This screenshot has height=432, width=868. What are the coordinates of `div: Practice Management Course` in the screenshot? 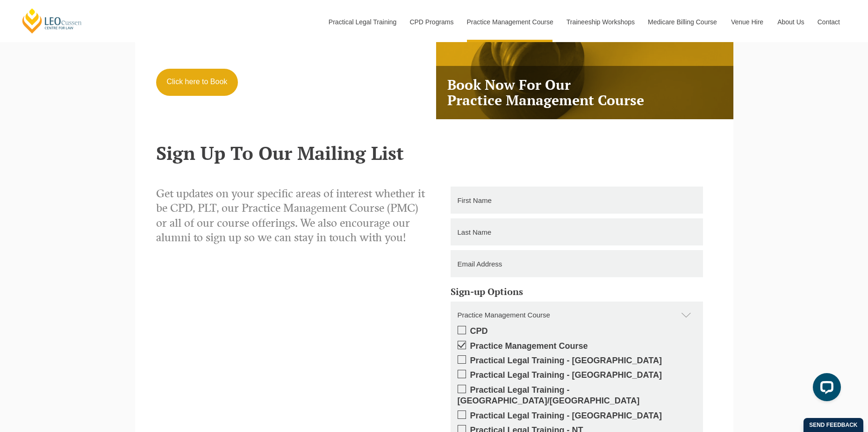 It's located at (577, 315).